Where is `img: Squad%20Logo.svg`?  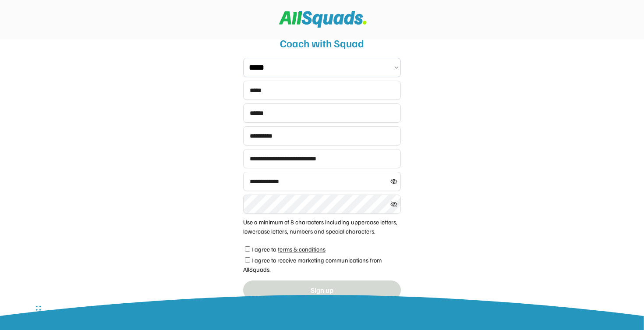
img: Squad%20Logo.svg is located at coordinates (323, 20).